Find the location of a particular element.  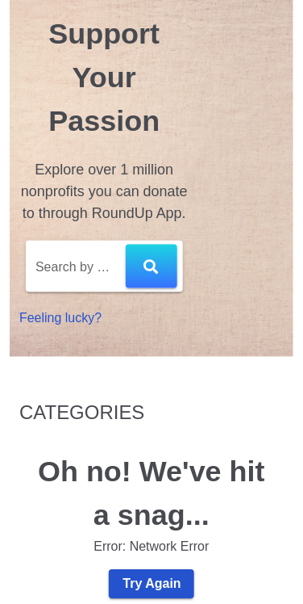

p: Feeling lucky? is located at coordinates (104, 318).